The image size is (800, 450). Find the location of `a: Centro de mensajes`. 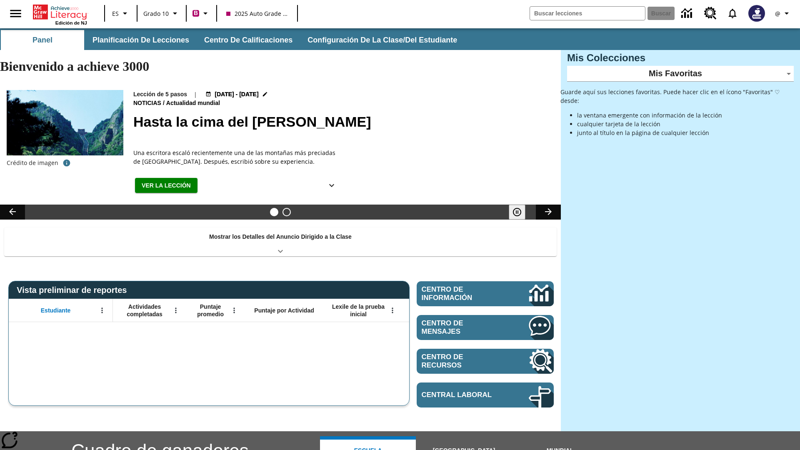

a: Centro de mensajes is located at coordinates (485, 327).